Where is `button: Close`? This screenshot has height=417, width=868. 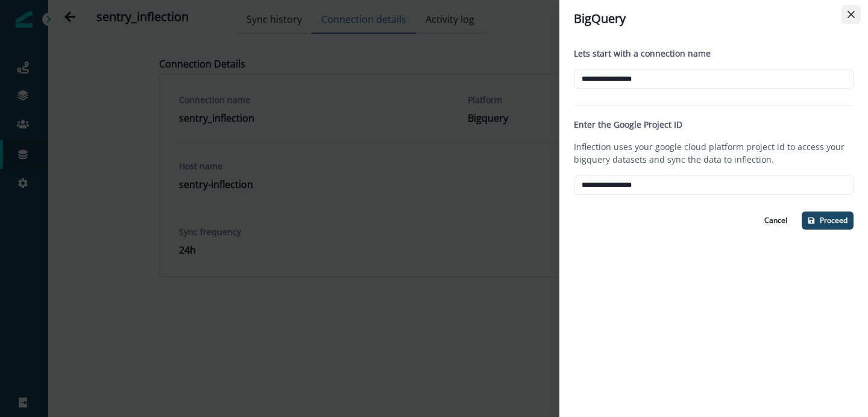
button: Close is located at coordinates (851, 15).